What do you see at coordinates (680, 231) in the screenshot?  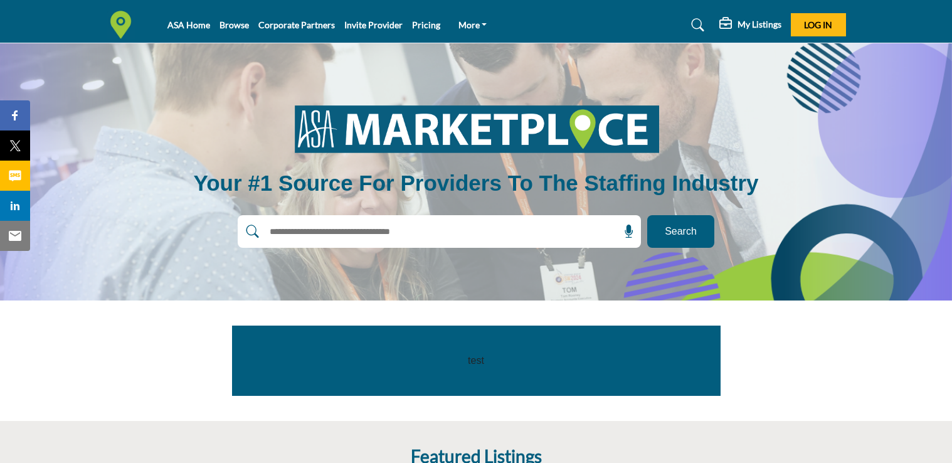 I see `span: Search` at bounding box center [680, 231].